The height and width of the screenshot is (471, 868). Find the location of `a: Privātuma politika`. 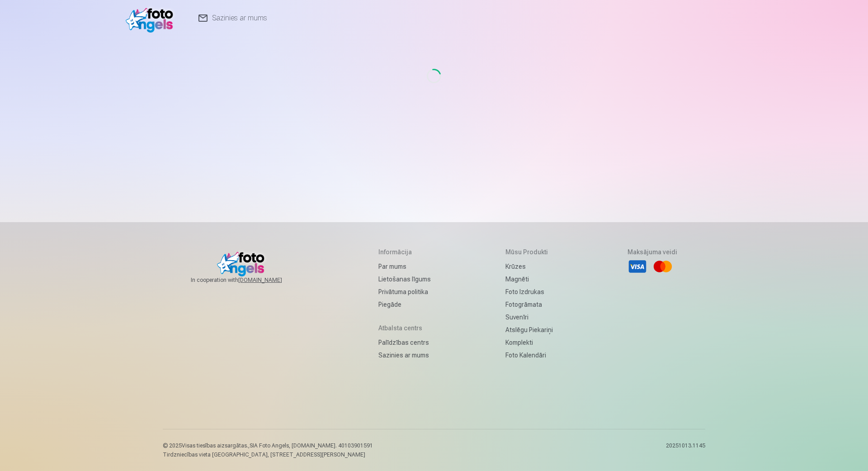

a: Privātuma politika is located at coordinates (405, 292).